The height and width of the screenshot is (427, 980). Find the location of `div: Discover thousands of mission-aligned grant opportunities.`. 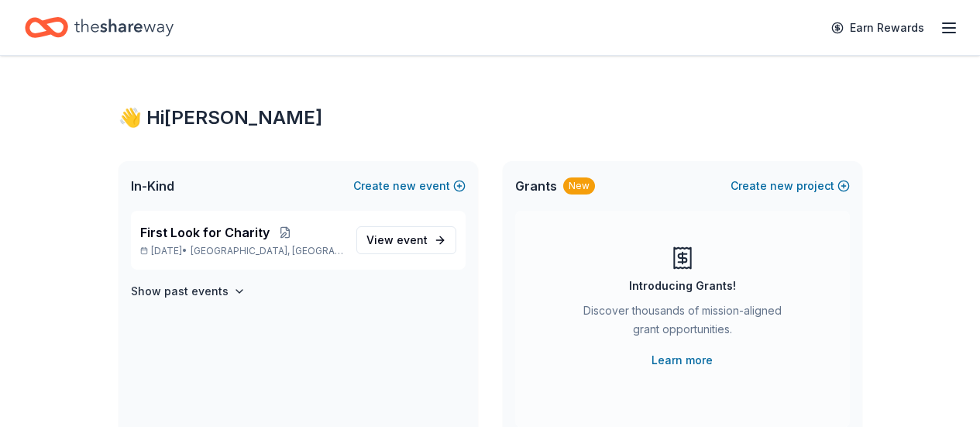

div: Discover thousands of mission-aligned grant opportunities. is located at coordinates (682, 323).